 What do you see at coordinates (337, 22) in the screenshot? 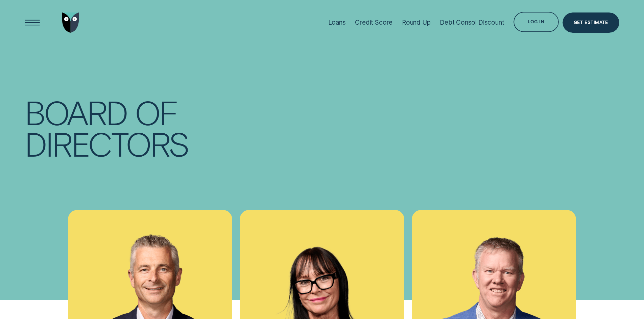
I see `div: Loans` at bounding box center [337, 22].